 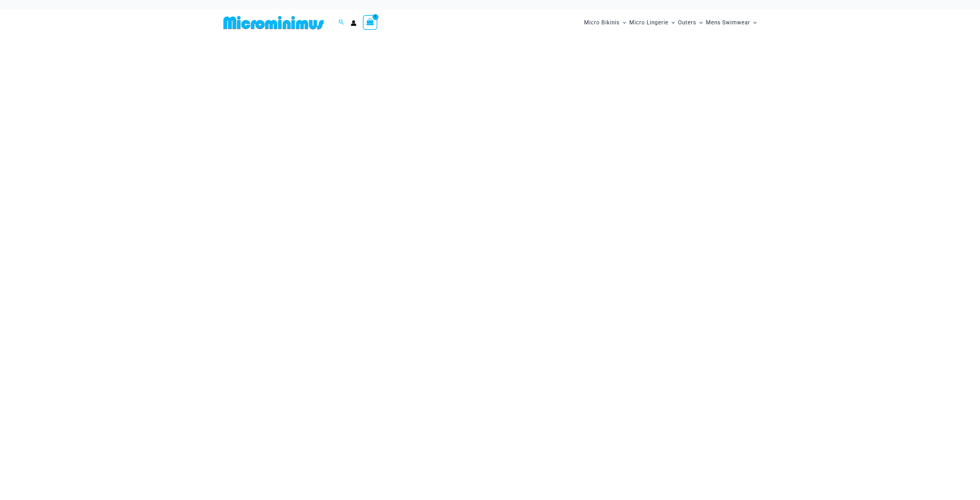 What do you see at coordinates (606, 23) in the screenshot?
I see `a: Micro BikinisMenu ToggleMenu Toggle` at bounding box center [606, 23].